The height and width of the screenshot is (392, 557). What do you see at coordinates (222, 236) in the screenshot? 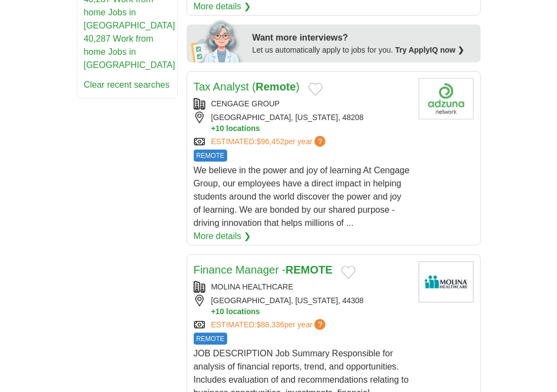
I see `a: More details ❯` at bounding box center [222, 236].